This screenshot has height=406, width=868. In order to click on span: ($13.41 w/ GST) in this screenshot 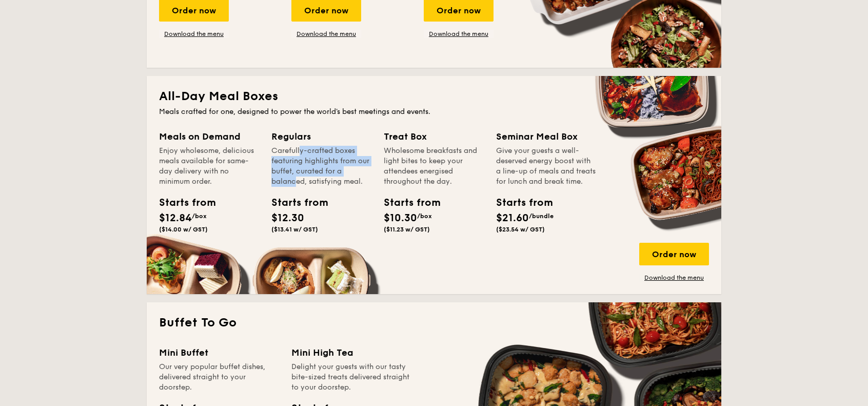, I will do `click(294, 230)`.